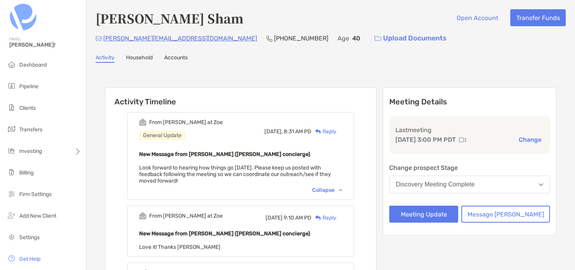  What do you see at coordinates (30, 151) in the screenshot?
I see `span: Investing` at bounding box center [30, 151].